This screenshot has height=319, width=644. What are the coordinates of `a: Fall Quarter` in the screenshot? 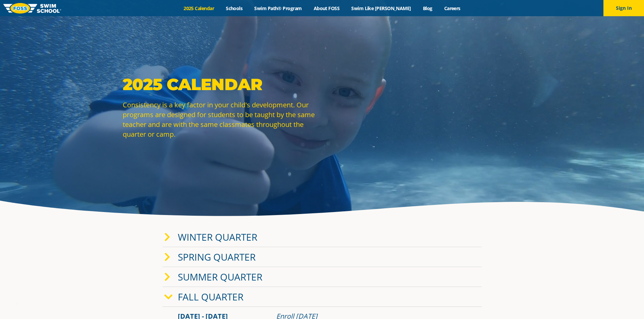 It's located at (211, 297).